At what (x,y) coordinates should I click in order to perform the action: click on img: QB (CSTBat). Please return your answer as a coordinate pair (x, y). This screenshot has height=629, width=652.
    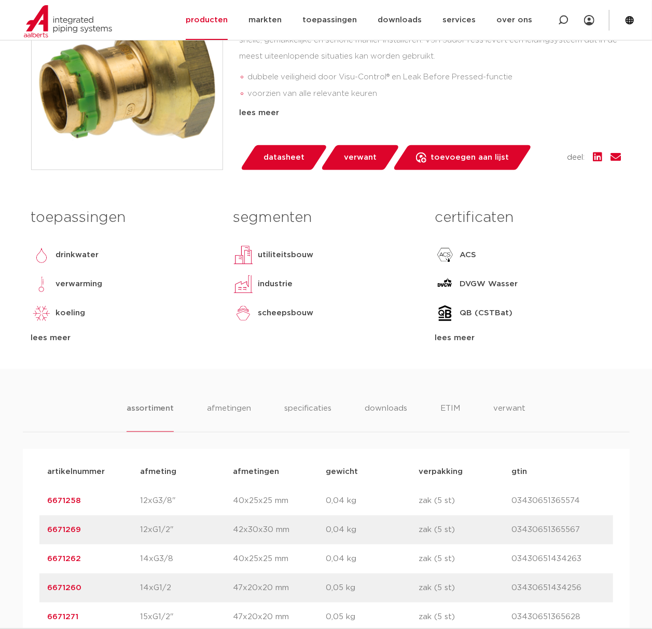
    Looking at the image, I should click on (445, 313).